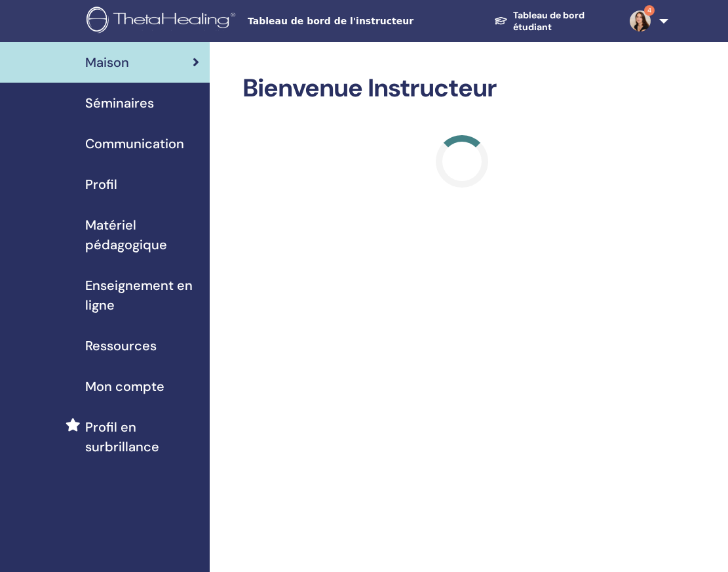 This screenshot has width=728, height=572. I want to click on span: Maison, so click(107, 62).